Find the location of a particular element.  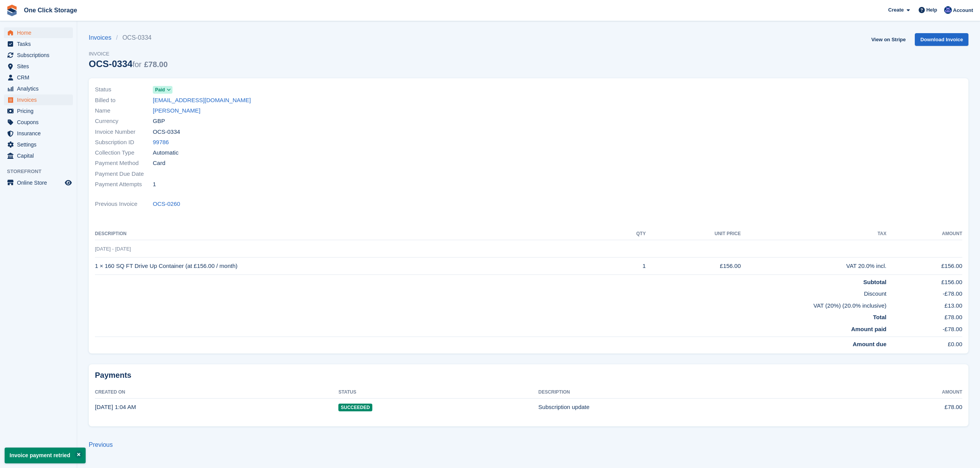

a: View on Stripe is located at coordinates (889, 39).